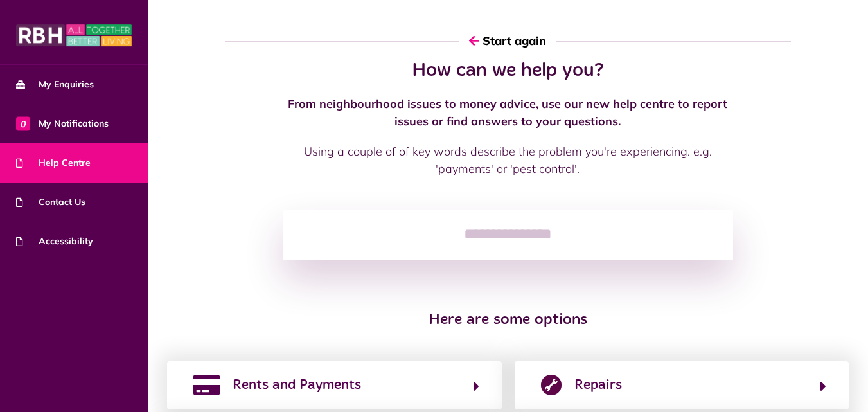 The height and width of the screenshot is (412, 868). Describe the element at coordinates (551, 385) in the screenshot. I see `img: report-repair.png` at that location.